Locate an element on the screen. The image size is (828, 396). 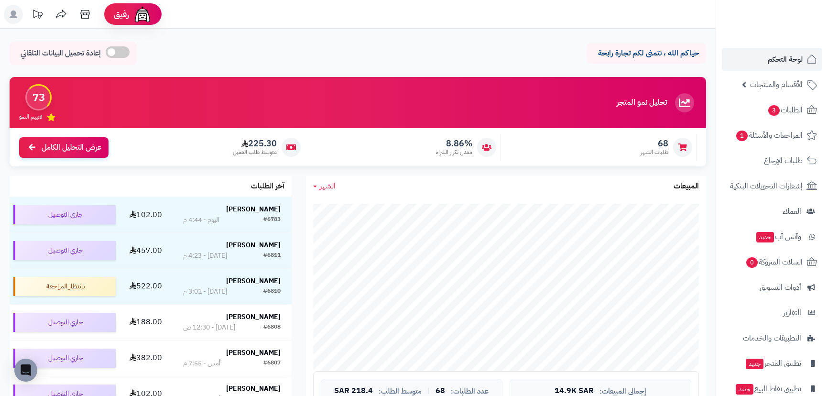
p: حياكم الله ، نتمنى لكم تجارة رابحة is located at coordinates (646, 53).